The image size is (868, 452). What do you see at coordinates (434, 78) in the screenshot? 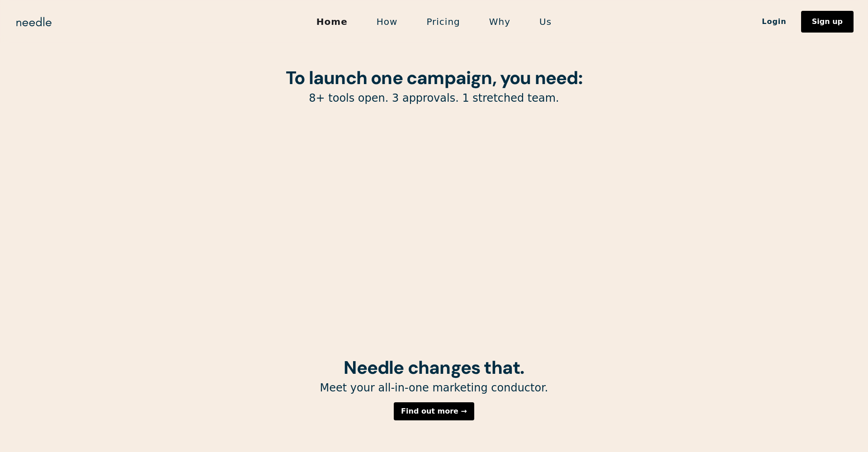
I see `strong: To launch one campaign, you need:` at bounding box center [434, 78].